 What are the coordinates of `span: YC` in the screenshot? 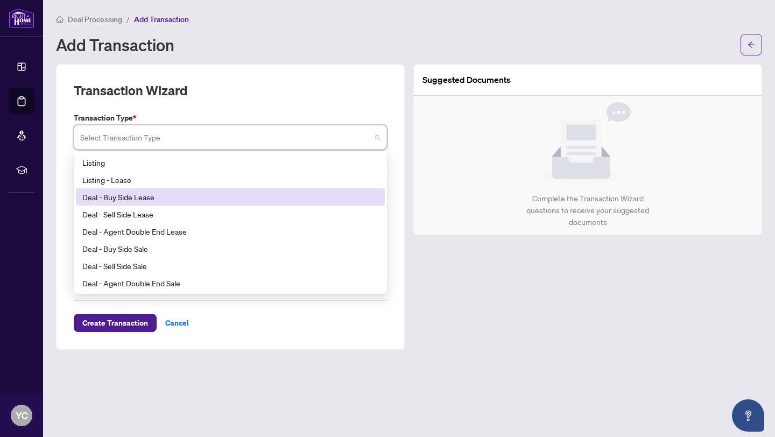 It's located at (22, 415).